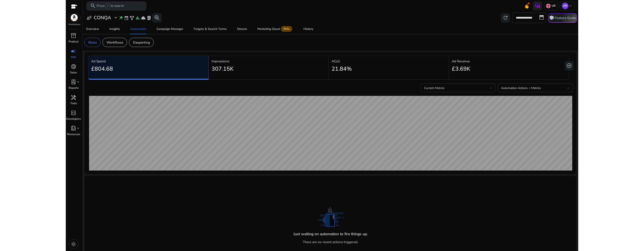 This screenshot has height=251, width=644. Describe the element at coordinates (92, 29) in the screenshot. I see `div: Overview` at that location.